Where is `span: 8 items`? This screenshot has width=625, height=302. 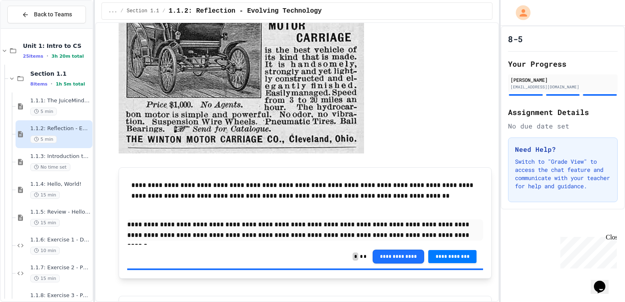 span: 8 items is located at coordinates (39, 84).